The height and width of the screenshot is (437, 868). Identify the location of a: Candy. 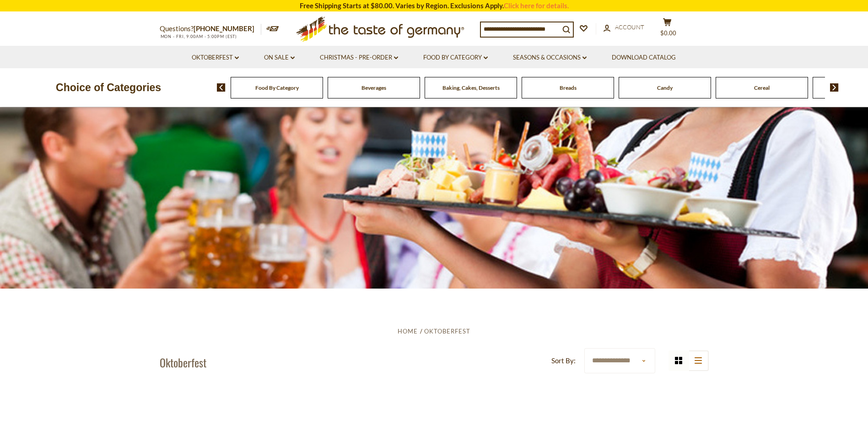
(665, 87).